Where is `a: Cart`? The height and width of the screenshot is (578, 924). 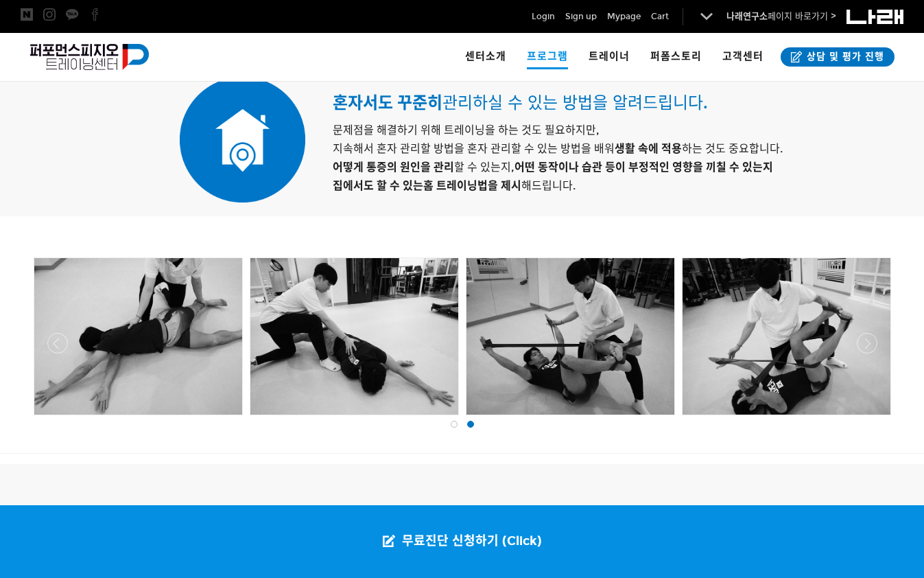
a: Cart is located at coordinates (660, 16).